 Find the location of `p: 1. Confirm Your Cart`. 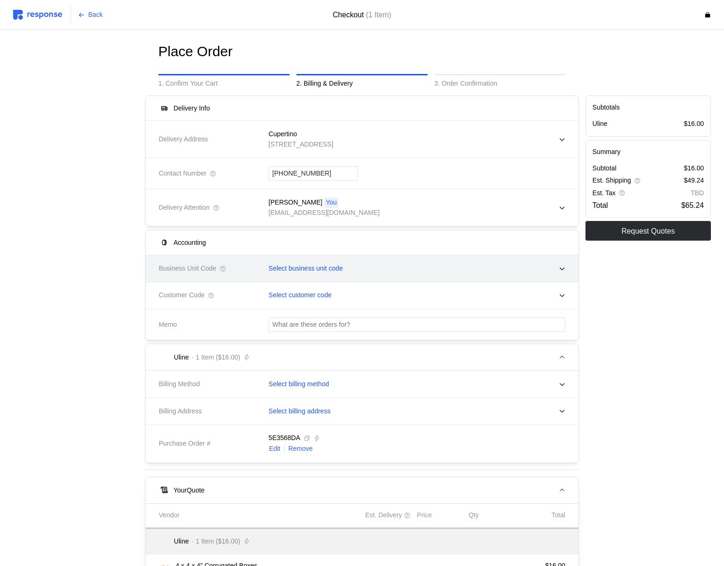

p: 1. Confirm Your Cart is located at coordinates (224, 84).